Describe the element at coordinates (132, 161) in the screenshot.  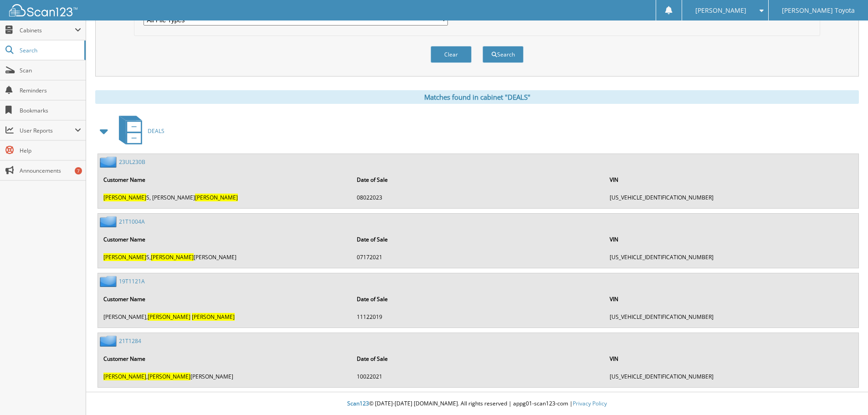
I see `a: 23UL230B` at that location.